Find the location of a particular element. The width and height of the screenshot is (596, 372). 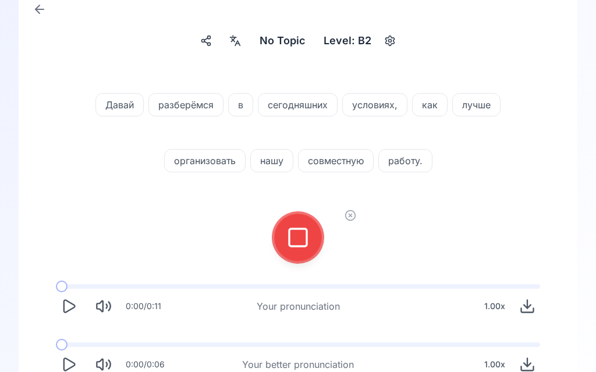

span: Давай is located at coordinates (119, 105).